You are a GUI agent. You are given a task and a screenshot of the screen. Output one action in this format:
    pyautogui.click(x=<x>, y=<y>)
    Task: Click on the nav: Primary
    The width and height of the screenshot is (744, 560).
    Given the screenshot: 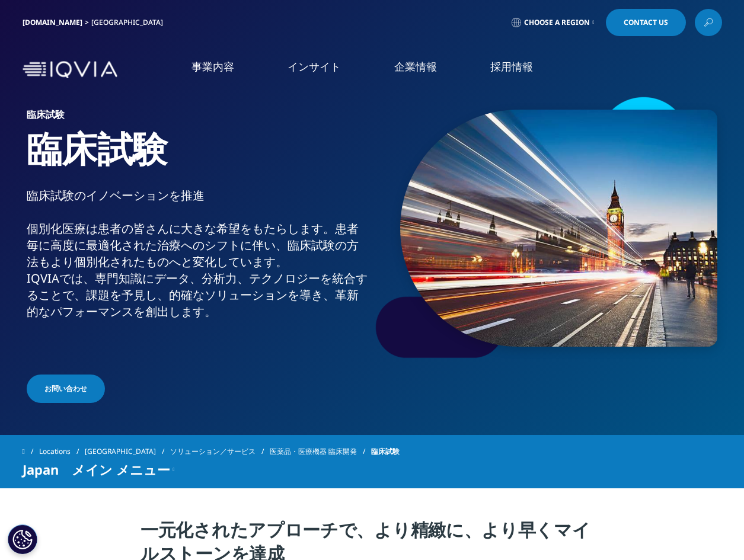 What is the action you would take?
    pyautogui.click(x=422, y=70)
    